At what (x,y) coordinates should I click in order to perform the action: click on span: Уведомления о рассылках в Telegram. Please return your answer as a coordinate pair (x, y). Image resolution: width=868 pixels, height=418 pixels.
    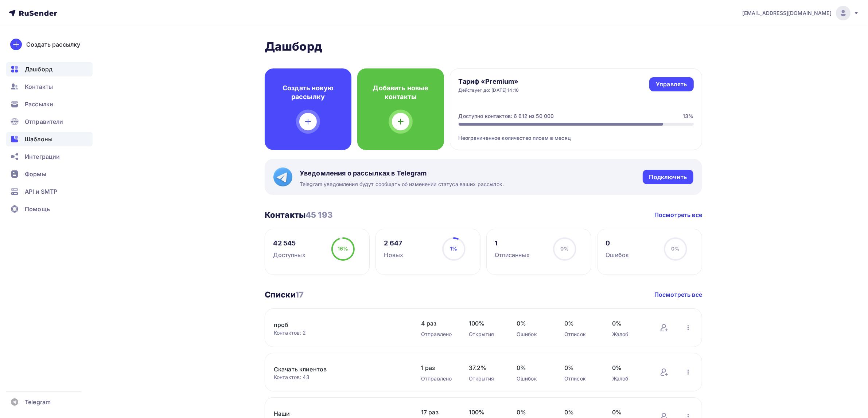
    Looking at the image, I should click on (402, 174).